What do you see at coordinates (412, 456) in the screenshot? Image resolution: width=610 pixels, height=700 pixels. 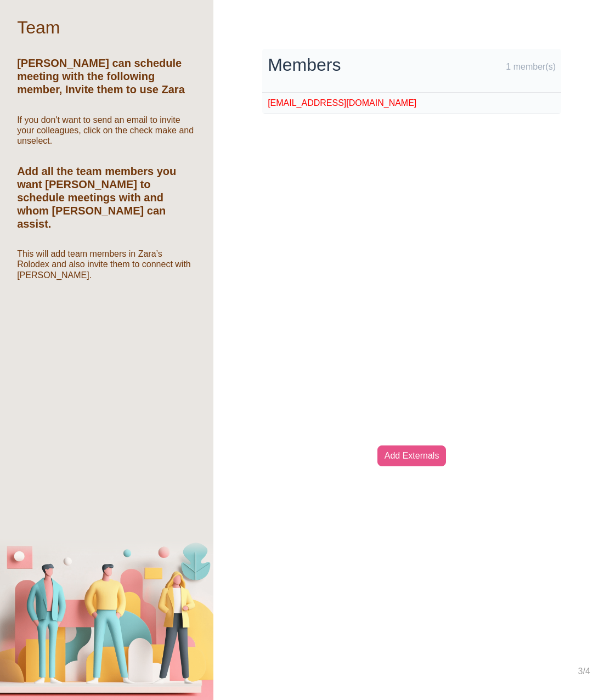 I see `a: Add Externals` at bounding box center [412, 456].